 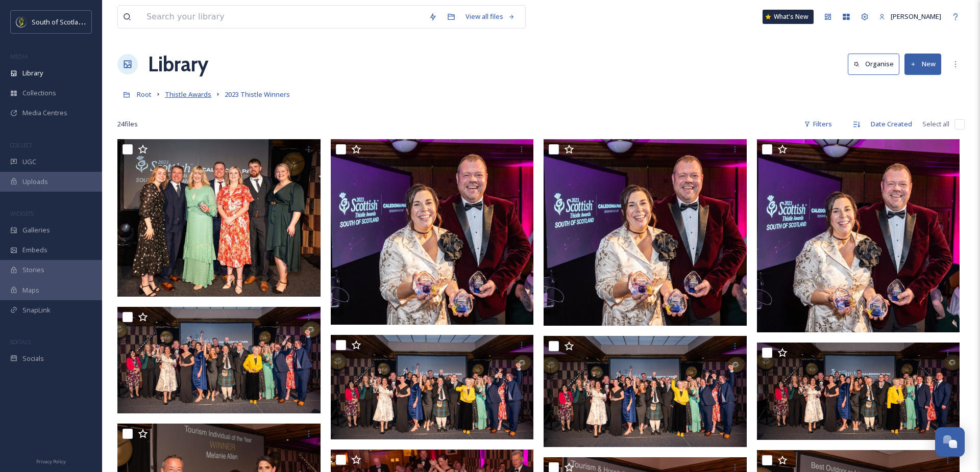 I want to click on span: Uploads, so click(x=35, y=182).